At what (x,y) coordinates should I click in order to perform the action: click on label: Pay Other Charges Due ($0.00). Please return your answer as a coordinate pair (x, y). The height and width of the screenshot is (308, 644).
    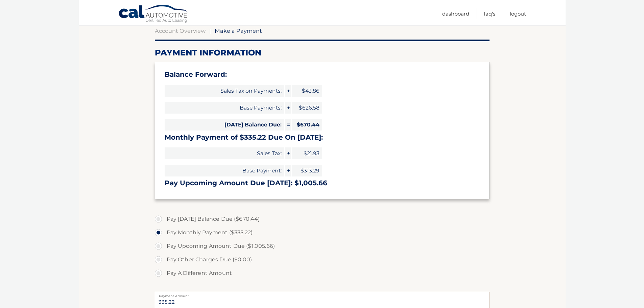
    Looking at the image, I should click on (322, 260).